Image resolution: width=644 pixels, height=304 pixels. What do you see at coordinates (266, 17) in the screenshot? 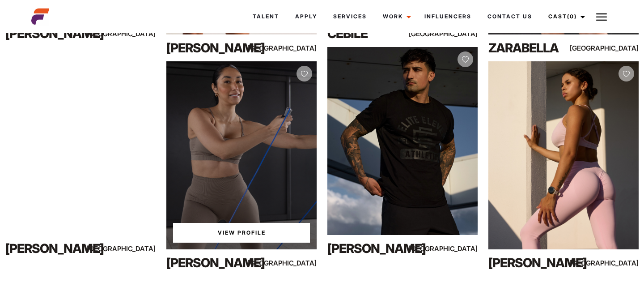
I see `a: Talent` at bounding box center [266, 17].